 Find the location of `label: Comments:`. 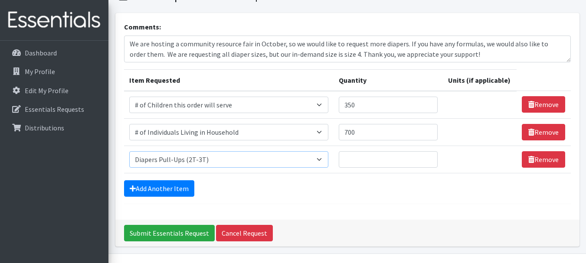

label: Comments: is located at coordinates (142, 27).